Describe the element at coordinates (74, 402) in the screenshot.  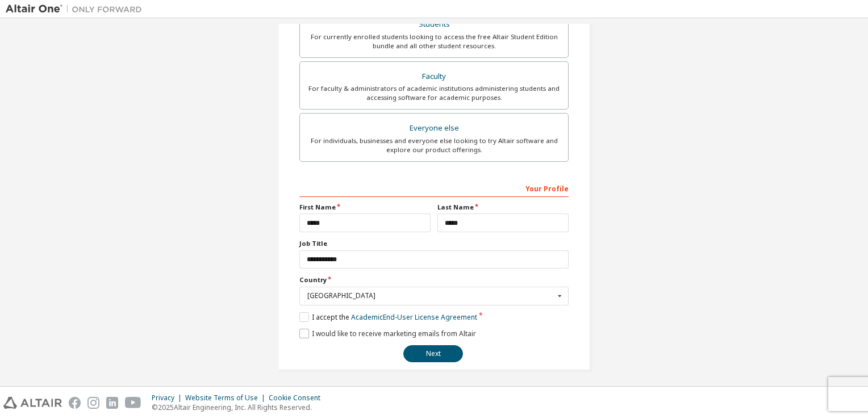
I see `img: facebook.svg` at that location.